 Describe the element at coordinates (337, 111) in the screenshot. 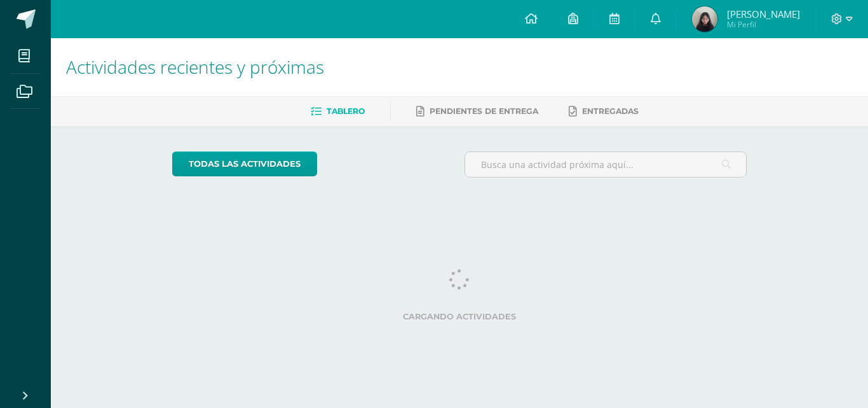

I see `a: Tablero` at that location.